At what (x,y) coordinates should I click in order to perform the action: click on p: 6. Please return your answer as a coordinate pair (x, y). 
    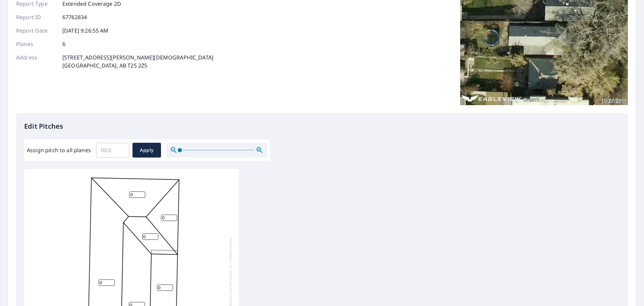
    Looking at the image, I should click on (64, 44).